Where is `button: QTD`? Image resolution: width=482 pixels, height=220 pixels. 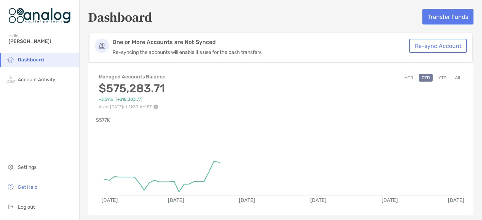 button: QTD is located at coordinates (425, 78).